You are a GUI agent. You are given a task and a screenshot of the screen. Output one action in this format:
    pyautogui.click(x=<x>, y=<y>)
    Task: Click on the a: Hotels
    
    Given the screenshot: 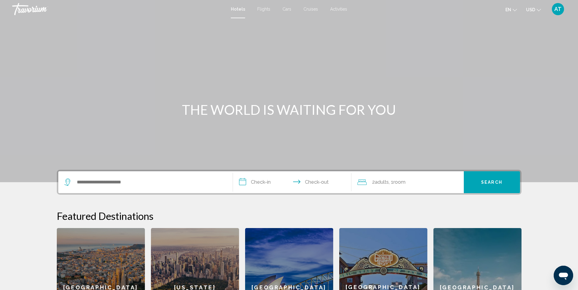 What is the action you would take?
    pyautogui.click(x=238, y=9)
    